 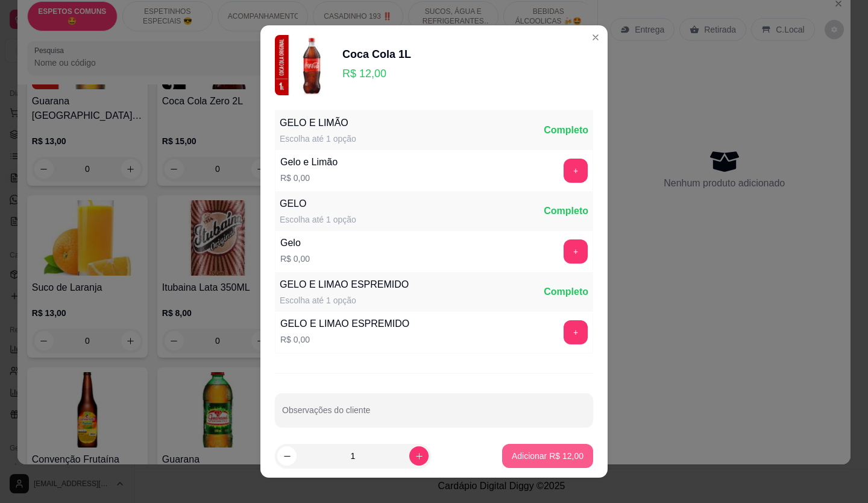 What do you see at coordinates (377, 55) in the screenshot?
I see `div: Coca Cola 1L` at bounding box center [377, 55].